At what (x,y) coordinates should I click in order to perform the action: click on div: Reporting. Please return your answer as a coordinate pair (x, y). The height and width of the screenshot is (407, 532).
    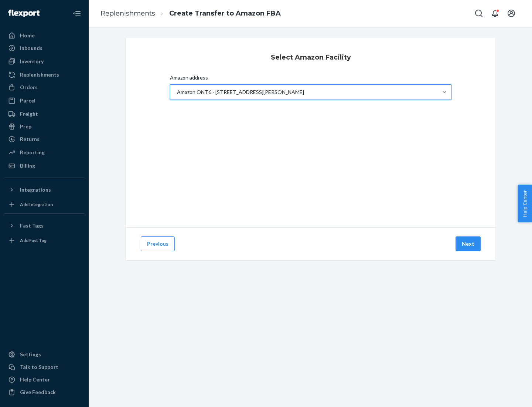
    Looking at the image, I should click on (32, 153).